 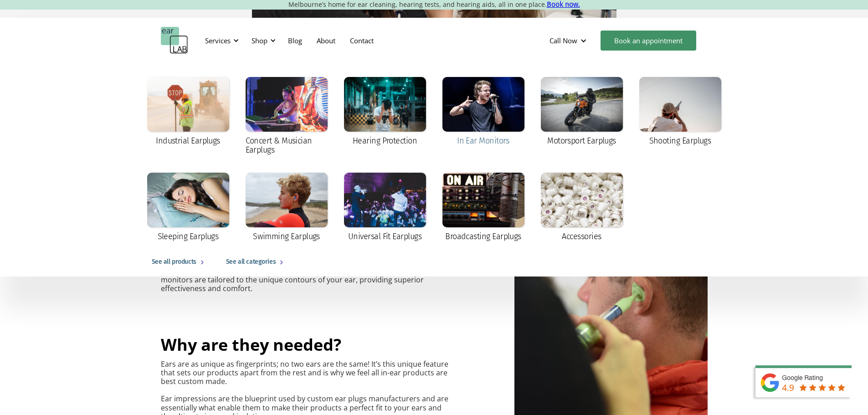 What do you see at coordinates (286, 117) in the screenshot?
I see `a: Concert & Musician Earplugs` at bounding box center [286, 117].